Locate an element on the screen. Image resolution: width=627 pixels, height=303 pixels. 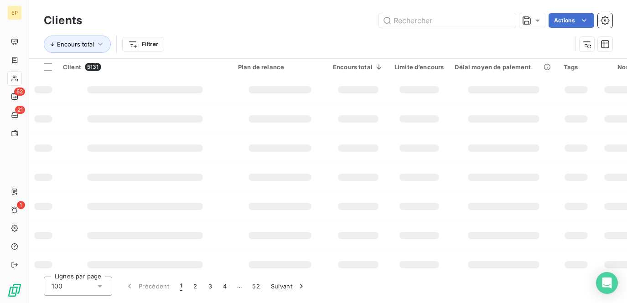
span: 5131 is located at coordinates (93, 67).